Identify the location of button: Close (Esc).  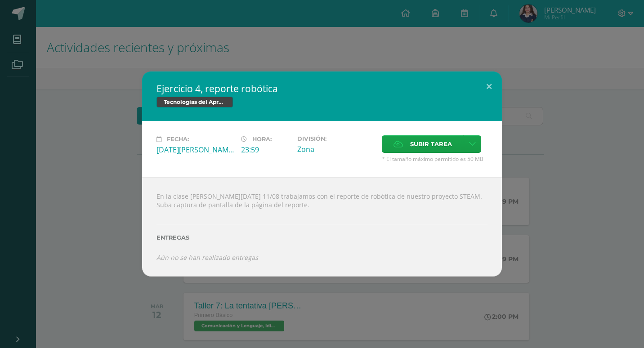
(489, 87).